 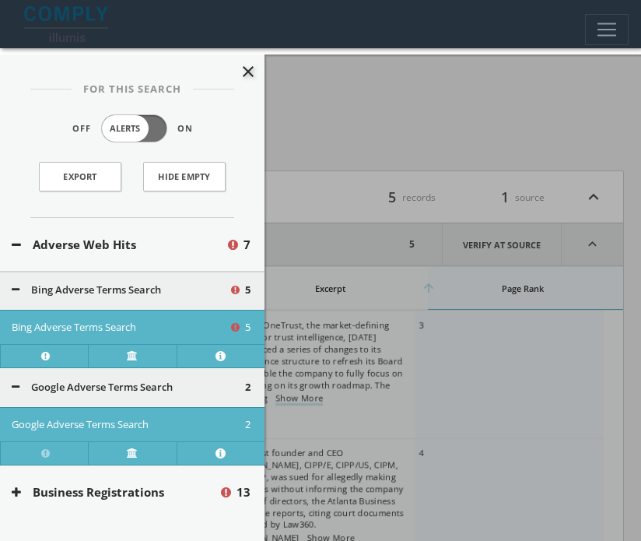 I want to click on button: Business Registrations, so click(x=115, y=492).